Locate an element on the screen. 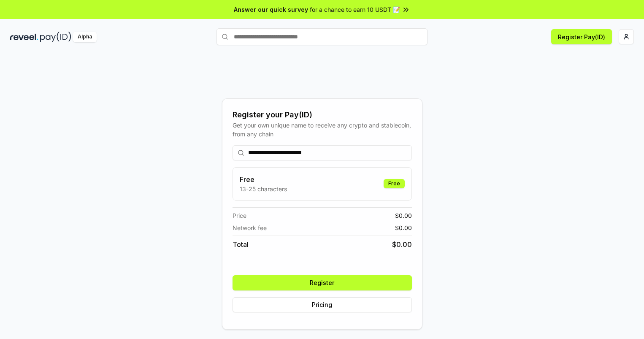 The height and width of the screenshot is (339, 644). img: reveel_dark is located at coordinates (24, 37).